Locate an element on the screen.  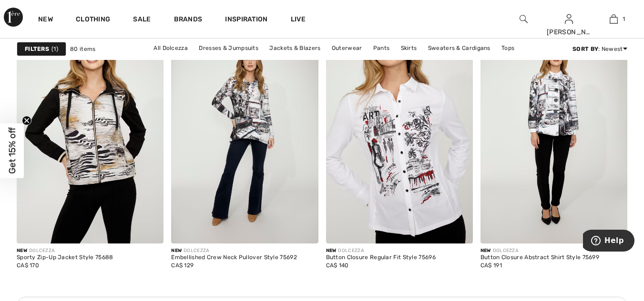
a: New is located at coordinates (45, 20).